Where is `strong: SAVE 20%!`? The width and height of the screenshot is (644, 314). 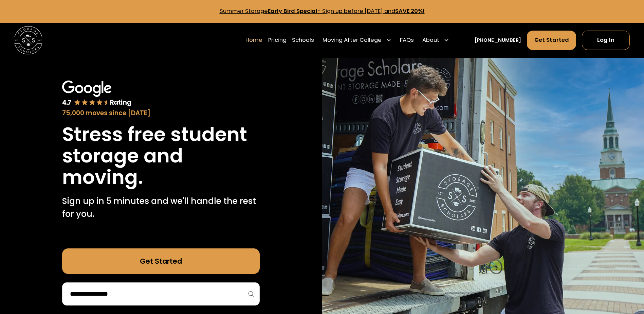
strong: SAVE 20%! is located at coordinates (410, 11).